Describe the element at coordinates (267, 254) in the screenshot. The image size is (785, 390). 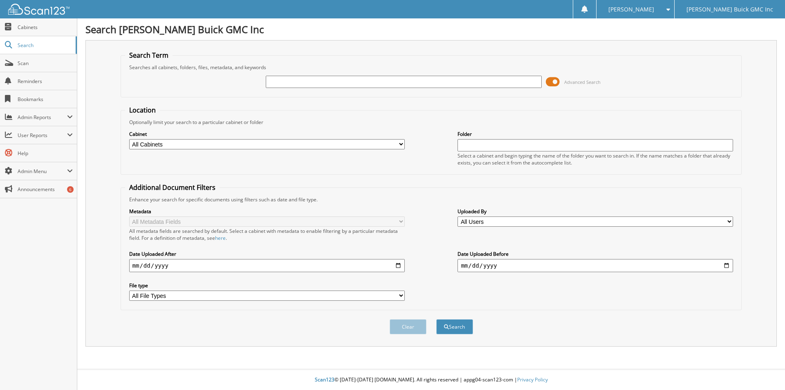
I see `label: Date Uploaded After` at that location.